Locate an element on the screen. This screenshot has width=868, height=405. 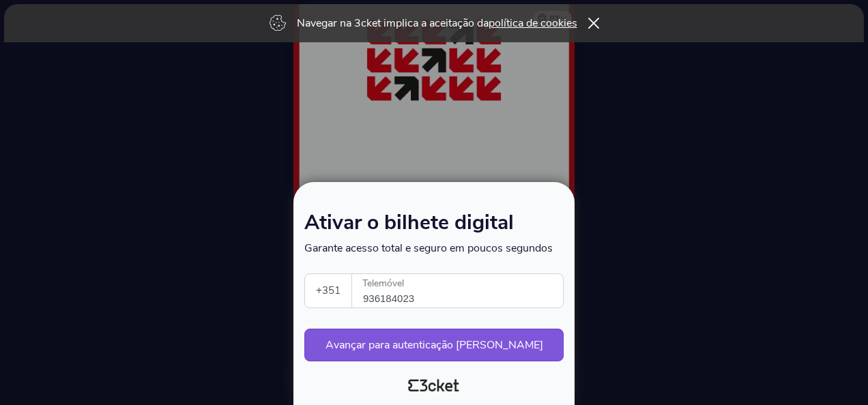
p: Navegar na 3cket implica a aceitação da is located at coordinates (437, 23).